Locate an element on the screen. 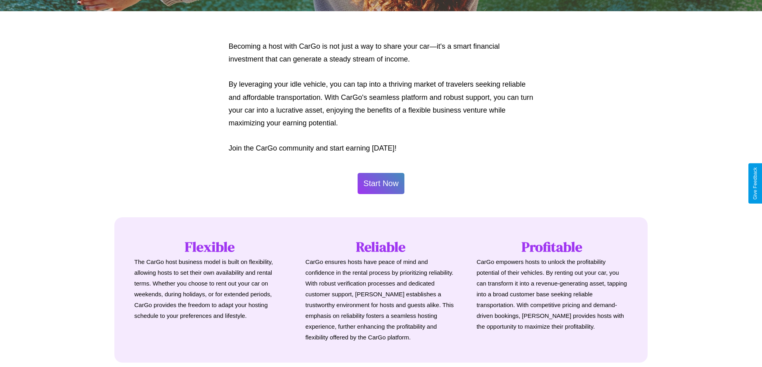 The width and height of the screenshot is (762, 367). p: The CarGo host business model is built on flexibility, allowing hosts to set their own availabili... is located at coordinates (210, 289).